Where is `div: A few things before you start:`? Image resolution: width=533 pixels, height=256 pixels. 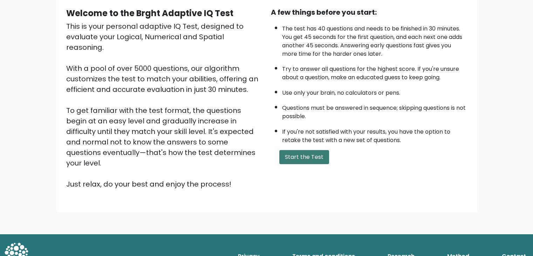
div: A few things before you start: is located at coordinates (369, 12).